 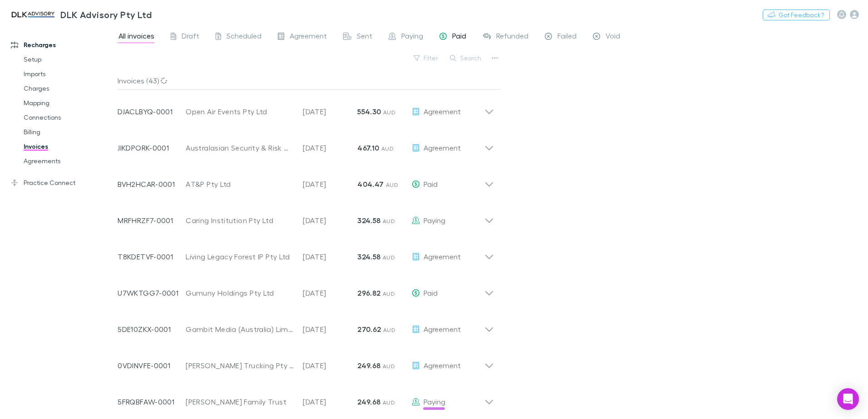 I want to click on a: Practice Connect, so click(x=62, y=183).